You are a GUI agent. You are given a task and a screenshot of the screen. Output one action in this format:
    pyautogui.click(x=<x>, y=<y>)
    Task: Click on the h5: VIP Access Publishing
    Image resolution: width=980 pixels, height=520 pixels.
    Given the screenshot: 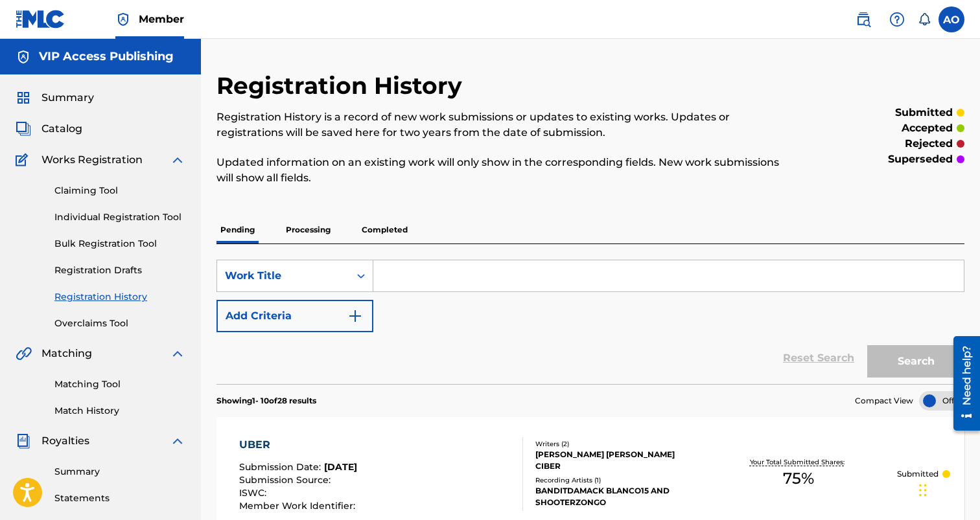 What is the action you would take?
    pyautogui.click(x=106, y=56)
    